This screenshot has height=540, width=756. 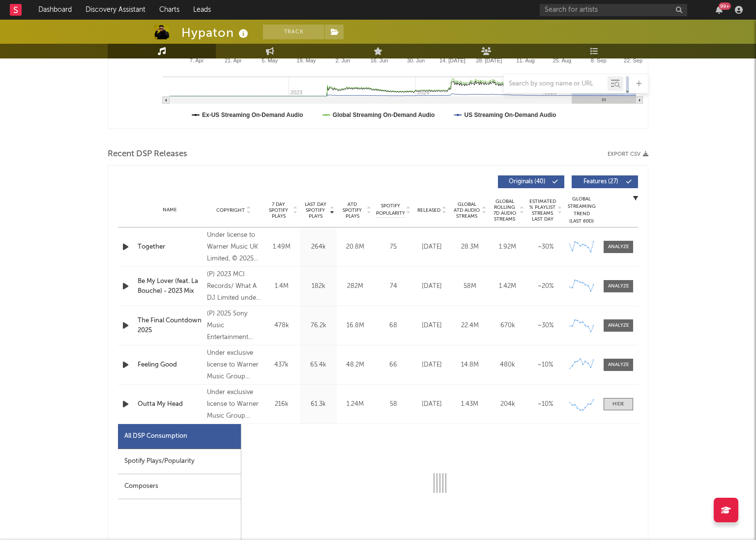 I want to click on div: 66, so click(x=394, y=365).